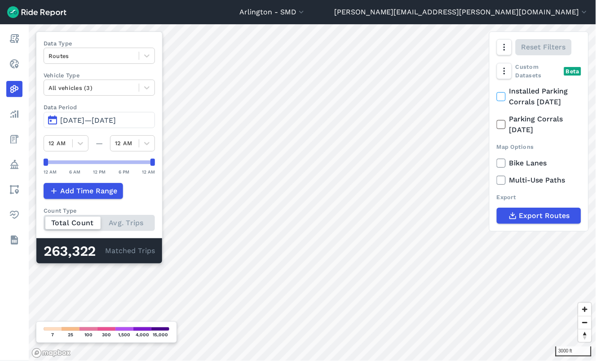 The width and height of the screenshot is (596, 361). I want to click on button: Reset Filters, so click(543, 47).